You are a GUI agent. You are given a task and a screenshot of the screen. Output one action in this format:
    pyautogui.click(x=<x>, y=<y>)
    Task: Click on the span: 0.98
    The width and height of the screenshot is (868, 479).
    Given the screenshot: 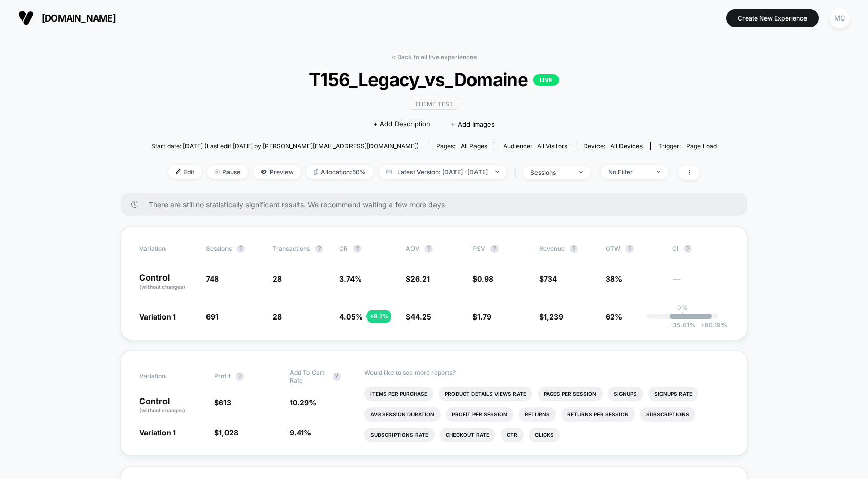 What is the action you would take?
    pyautogui.click(x=485, y=278)
    